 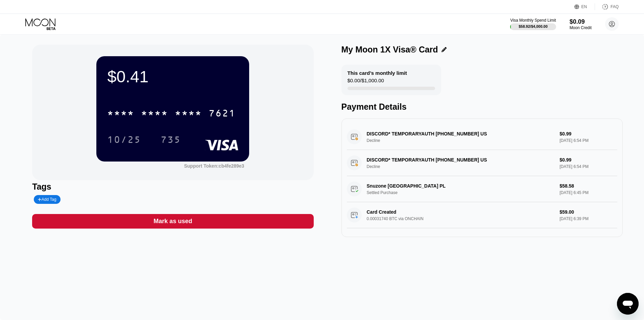 What do you see at coordinates (581, 24) in the screenshot?
I see `div: $0.09Moon Credit` at bounding box center [581, 24].